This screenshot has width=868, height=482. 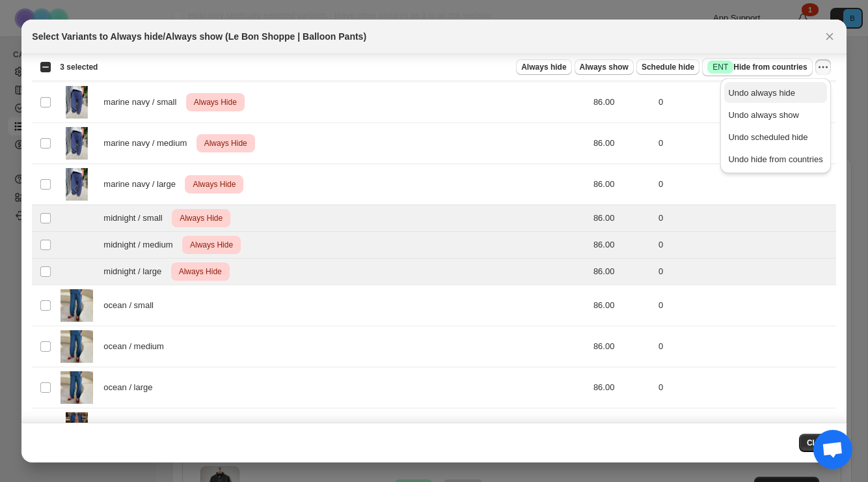 What do you see at coordinates (763, 115) in the screenshot?
I see `span: Undo always show` at bounding box center [763, 115].